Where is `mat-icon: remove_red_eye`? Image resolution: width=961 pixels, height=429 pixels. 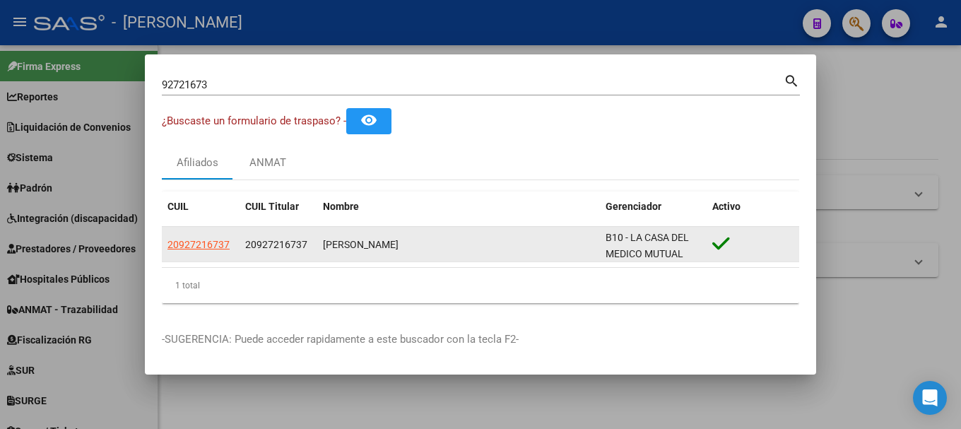
mat-icon: remove_red_eye is located at coordinates (369, 120).